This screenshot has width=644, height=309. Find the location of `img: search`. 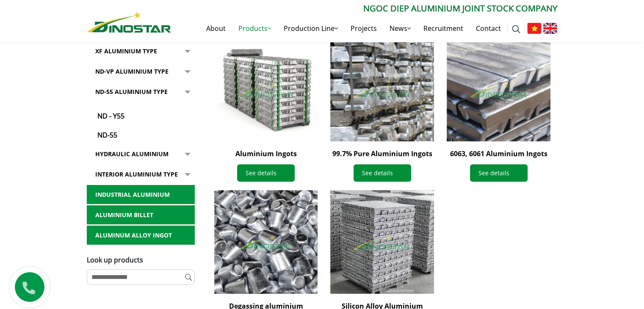

img: search is located at coordinates (516, 29).